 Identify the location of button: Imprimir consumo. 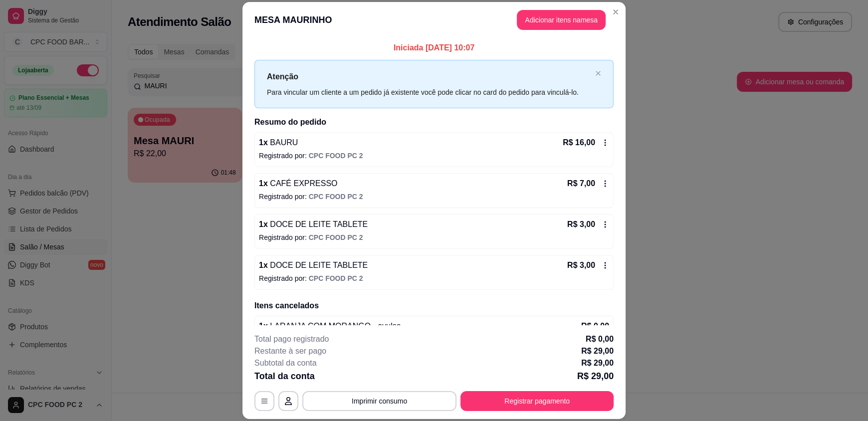
(379, 401).